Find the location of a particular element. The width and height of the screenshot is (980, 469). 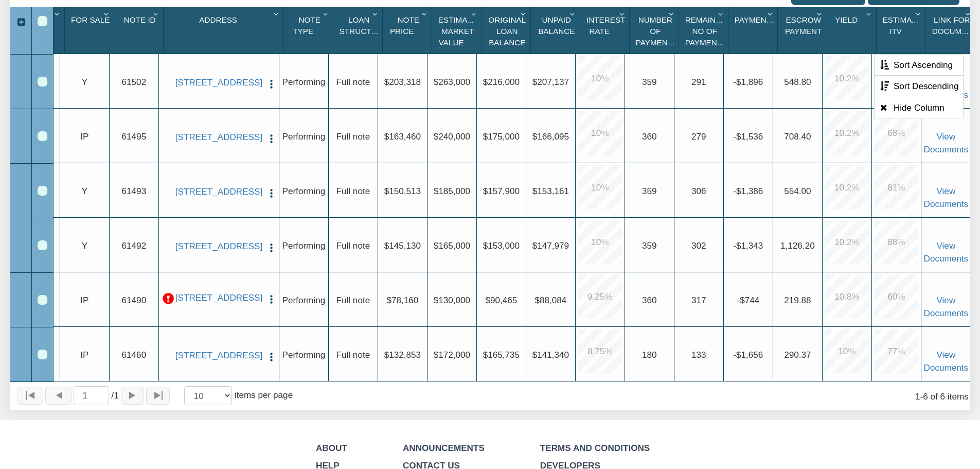

span: Note Price is located at coordinates (404, 26).